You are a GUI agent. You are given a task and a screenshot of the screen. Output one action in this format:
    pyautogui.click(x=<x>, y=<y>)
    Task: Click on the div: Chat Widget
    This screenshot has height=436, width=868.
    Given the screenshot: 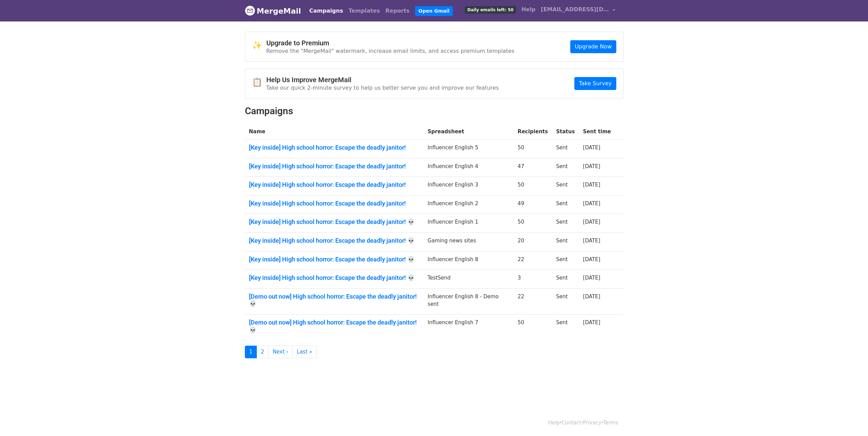 What is the action you would take?
    pyautogui.click(x=851, y=419)
    